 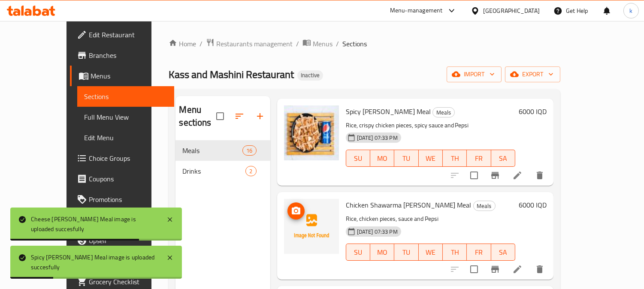 I want to click on span: Restaurants management, so click(x=254, y=44).